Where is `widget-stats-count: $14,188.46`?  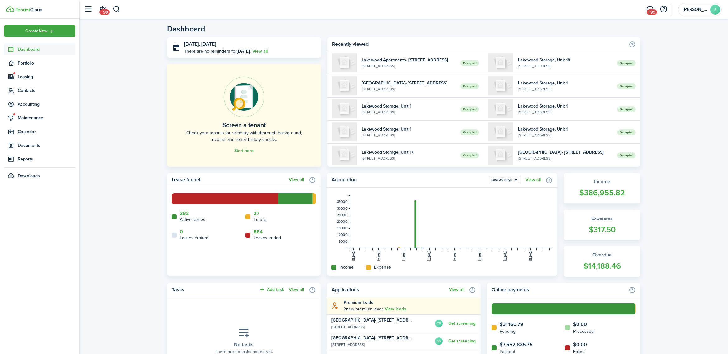 widget-stats-count: $14,188.46 is located at coordinates (602, 266).